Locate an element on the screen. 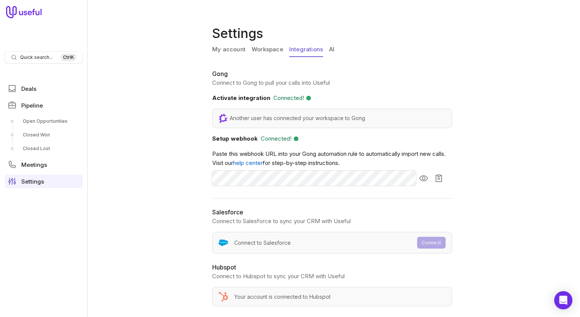  span: Settings is located at coordinates (33, 181).